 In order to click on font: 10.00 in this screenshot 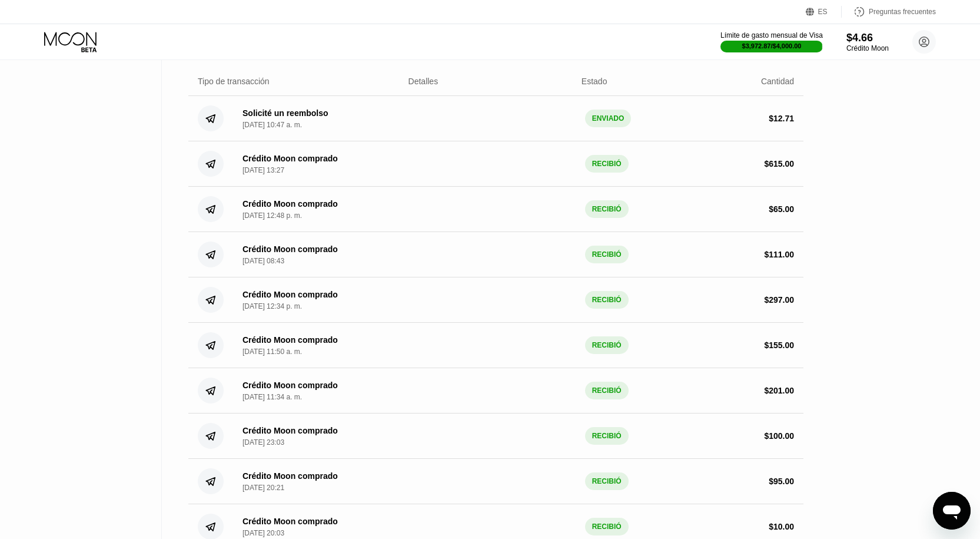, I will do `click(784, 526)`.